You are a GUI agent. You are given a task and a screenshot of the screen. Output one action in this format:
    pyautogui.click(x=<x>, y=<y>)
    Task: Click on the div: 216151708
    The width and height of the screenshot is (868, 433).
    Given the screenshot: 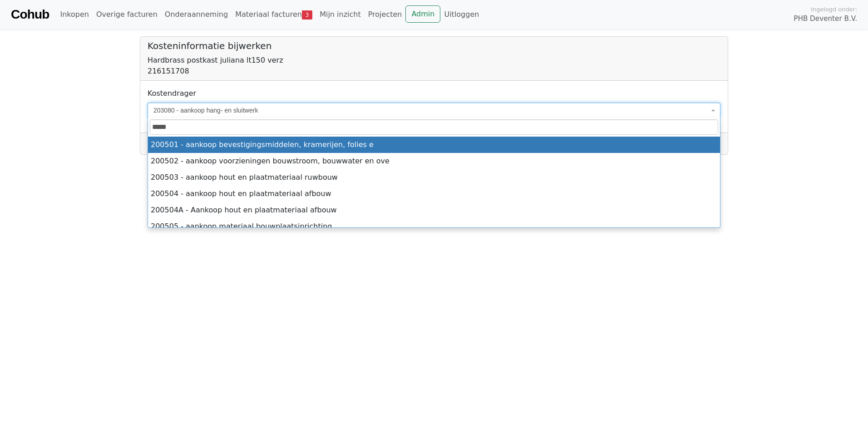 What is the action you would take?
    pyautogui.click(x=434, y=72)
    